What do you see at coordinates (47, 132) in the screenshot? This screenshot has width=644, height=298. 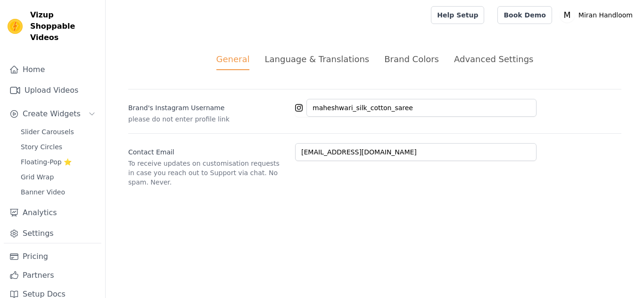 I see `span: Slider Carousels` at bounding box center [47, 132].